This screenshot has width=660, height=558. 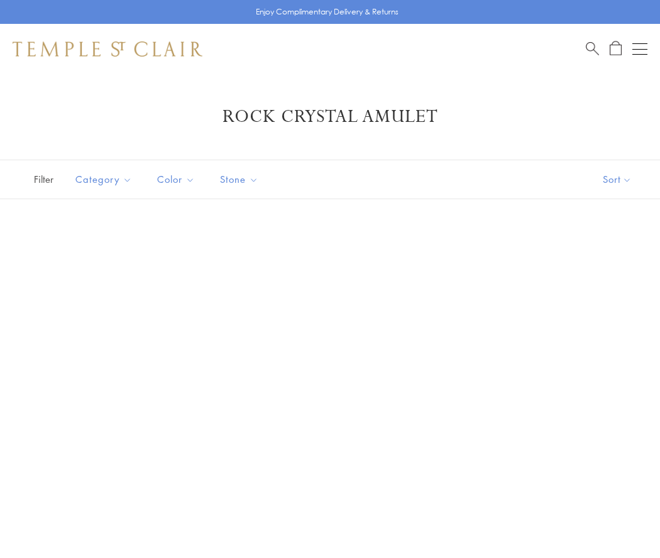 What do you see at coordinates (327, 12) in the screenshot?
I see `p: Enjoy Complimentary Delivery & Returns` at bounding box center [327, 12].